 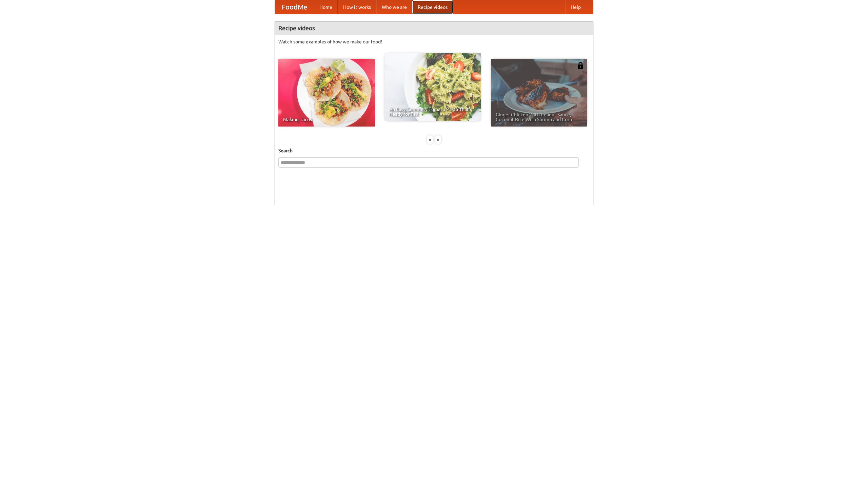 What do you see at coordinates (434, 28) in the screenshot?
I see `h4: Recipe videos` at bounding box center [434, 28].